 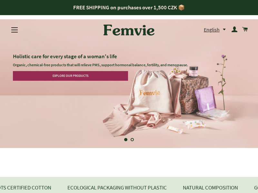 I want to click on p: Organic, chemical-free products that will relieve PMS, support hormonal balance, fertility, and m..., so click(x=129, y=65).